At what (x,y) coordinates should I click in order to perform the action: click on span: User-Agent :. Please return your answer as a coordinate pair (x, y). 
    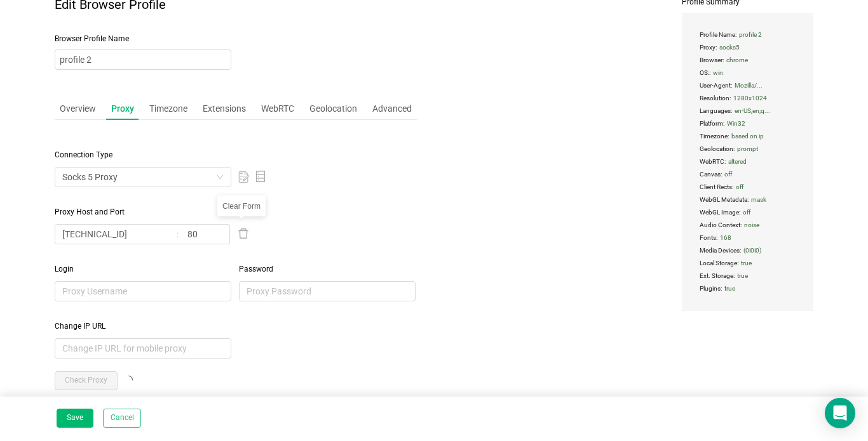
    Looking at the image, I should click on (747, 86).